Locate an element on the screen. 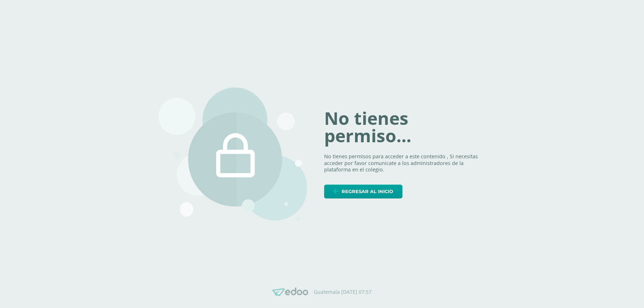  img: 403.png is located at coordinates (233, 154).